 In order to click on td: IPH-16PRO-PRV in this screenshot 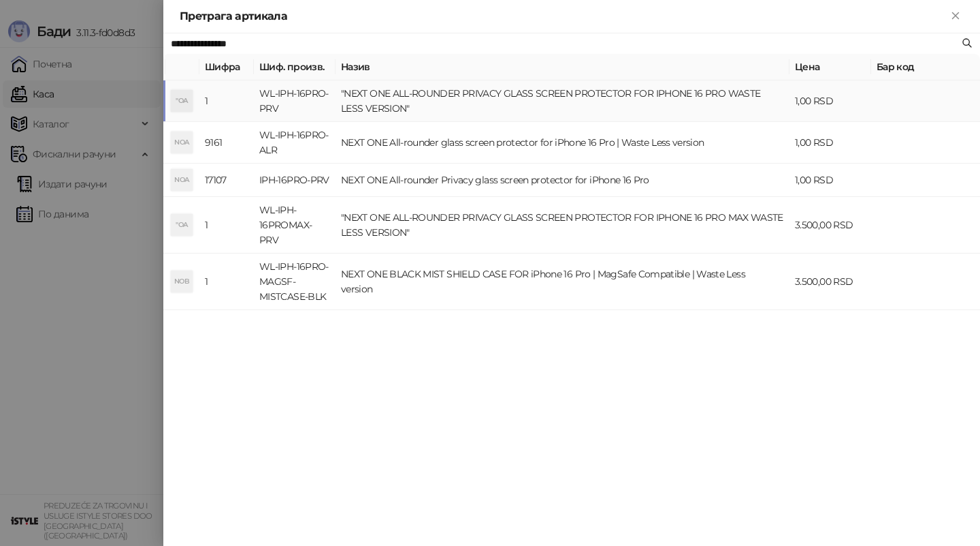, I will do `click(295, 180)`.